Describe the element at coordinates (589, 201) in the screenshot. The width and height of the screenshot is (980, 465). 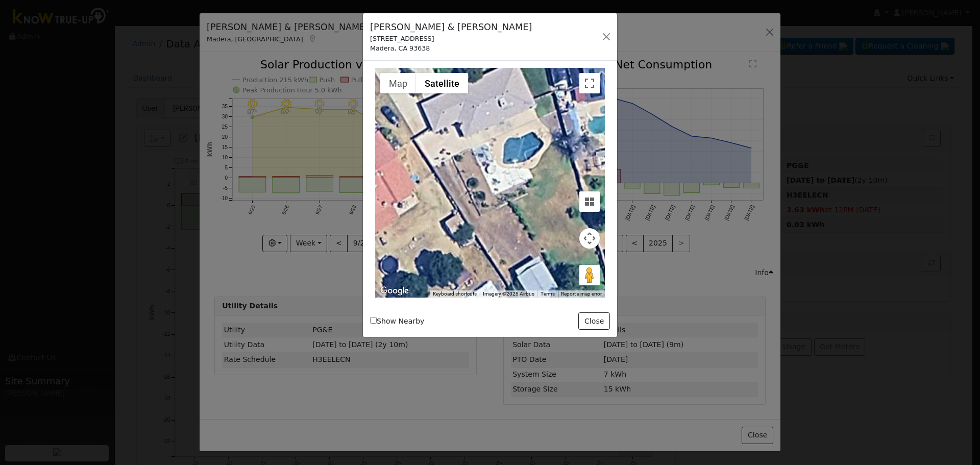
I see `button: Tilt map` at that location.